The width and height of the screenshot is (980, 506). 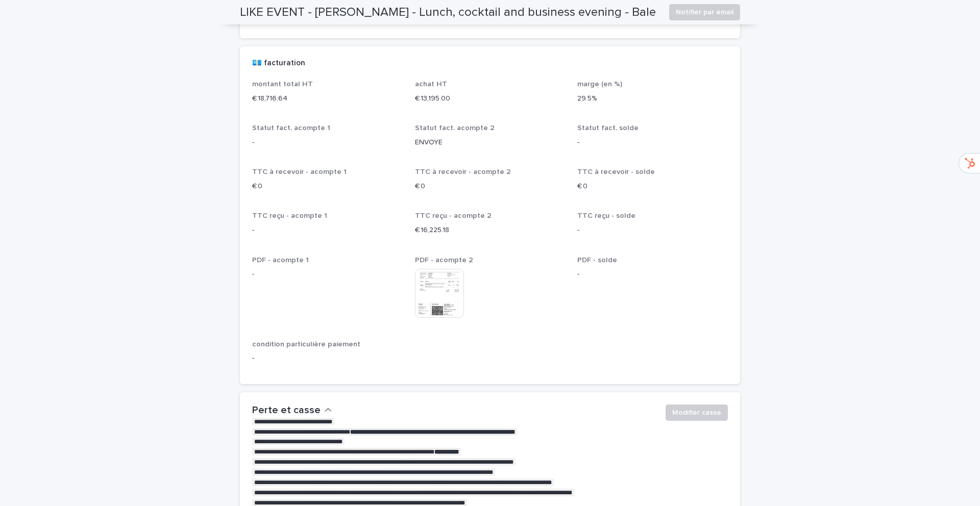 I want to click on p: € 13,195.00, so click(x=490, y=99).